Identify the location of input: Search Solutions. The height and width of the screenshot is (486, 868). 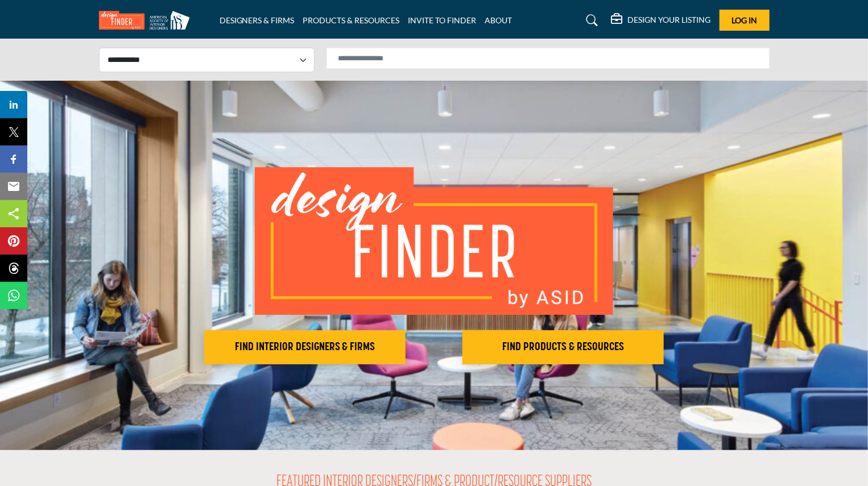
(548, 58).